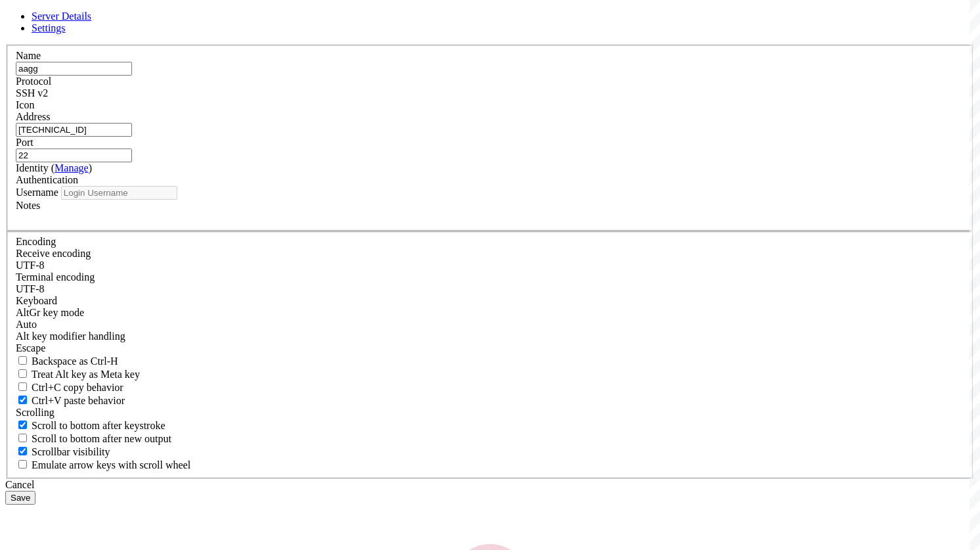 This screenshot has width=980, height=550. Describe the element at coordinates (22, 374) in the screenshot. I see `input: Treat Alt key as Meta key` at that location.